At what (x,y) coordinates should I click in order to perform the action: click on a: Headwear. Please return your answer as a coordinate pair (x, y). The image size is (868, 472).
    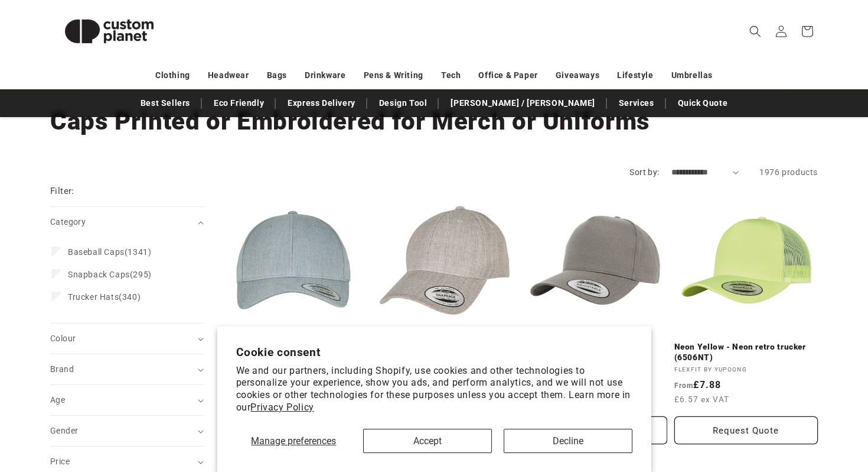
    Looking at the image, I should click on (229, 75).